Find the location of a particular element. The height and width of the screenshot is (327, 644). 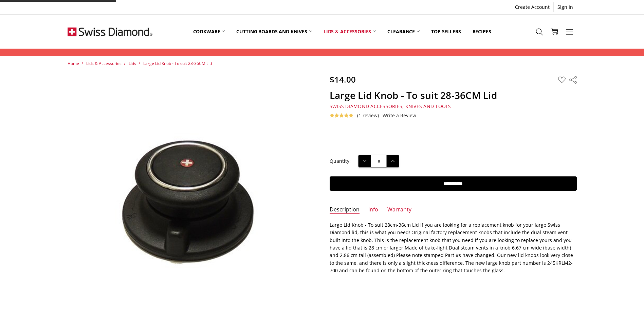

a: Lids is located at coordinates (133, 64).